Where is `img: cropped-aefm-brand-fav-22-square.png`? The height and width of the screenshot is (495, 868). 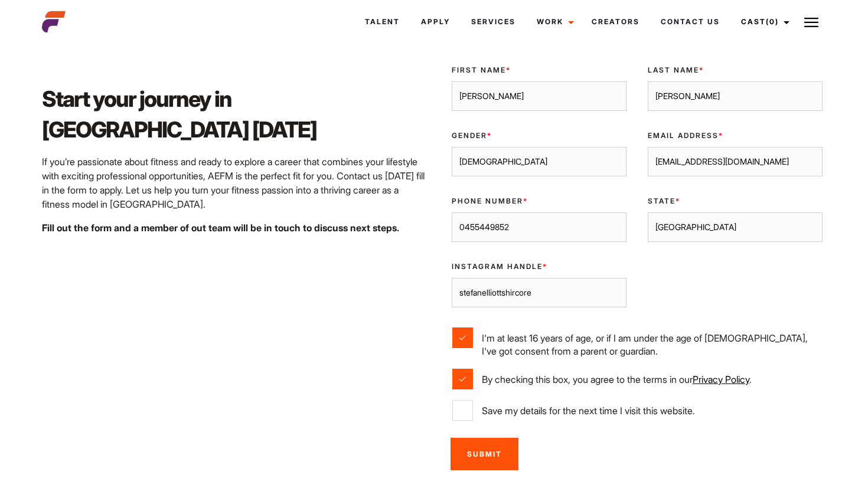 img: cropped-aefm-brand-fav-22-square.png is located at coordinates (54, 22).